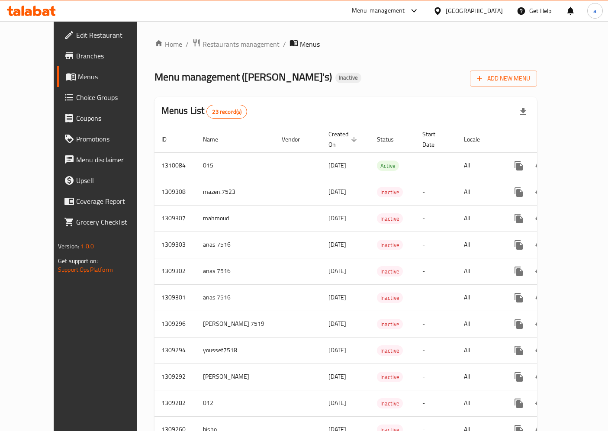 This screenshot has width=608, height=431. Describe the element at coordinates (175, 218) in the screenshot. I see `td: 1309307` at that location.